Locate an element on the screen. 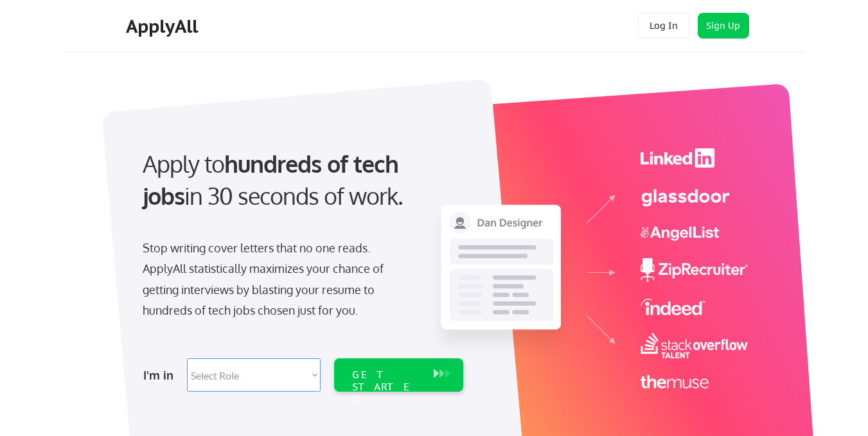 Image resolution: width=868 pixels, height=436 pixels. div: Apply to in 30 seconds of work. is located at coordinates (300, 180).